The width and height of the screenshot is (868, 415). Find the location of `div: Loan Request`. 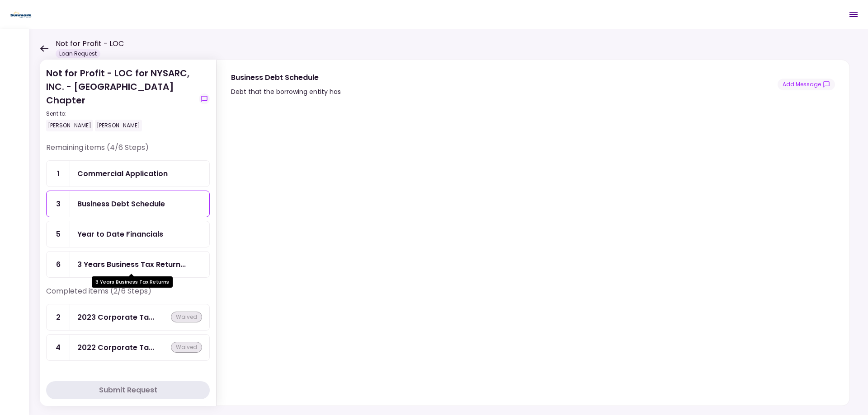

div: Loan Request is located at coordinates (77, 53).